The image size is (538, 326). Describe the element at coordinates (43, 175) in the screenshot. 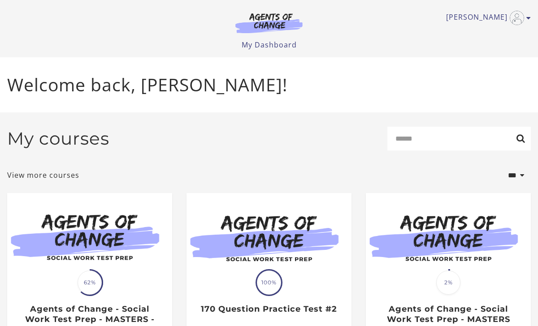

I see `a: View more courses` at that location.